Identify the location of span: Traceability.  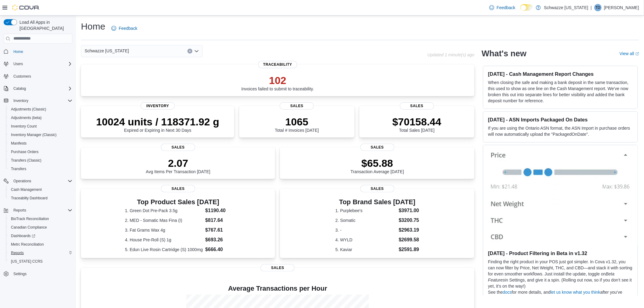
(278, 64).